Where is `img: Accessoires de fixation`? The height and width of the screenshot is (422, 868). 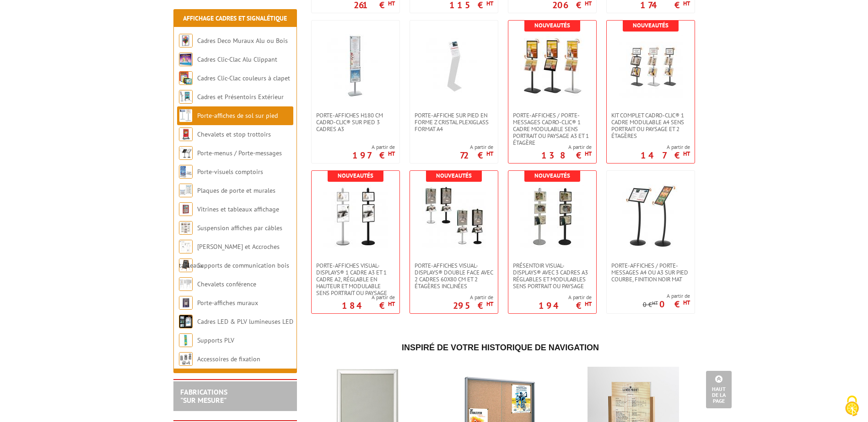
img: Accessoires de fixation is located at coordinates (185, 359).